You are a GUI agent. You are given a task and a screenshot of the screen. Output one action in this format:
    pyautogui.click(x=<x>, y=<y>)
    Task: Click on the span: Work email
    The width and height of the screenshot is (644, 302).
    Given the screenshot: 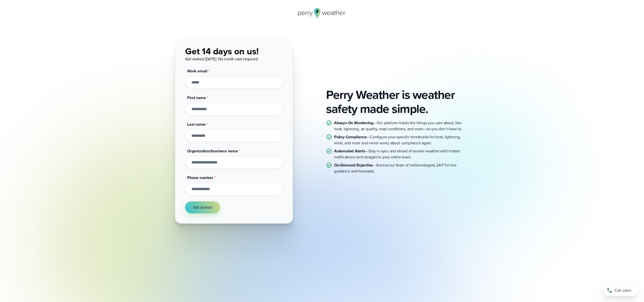 What is the action you would take?
    pyautogui.click(x=197, y=71)
    